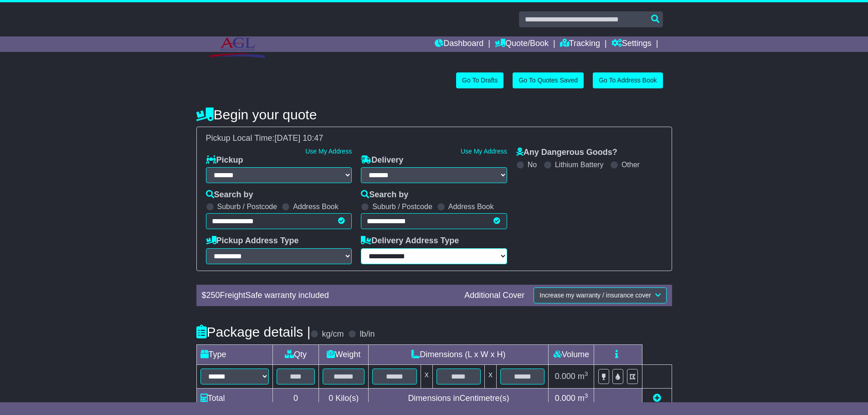 The height and width of the screenshot is (415, 868). What do you see at coordinates (595, 295) in the screenshot?
I see `span: Increase my warranty / insurance cover` at bounding box center [595, 295].